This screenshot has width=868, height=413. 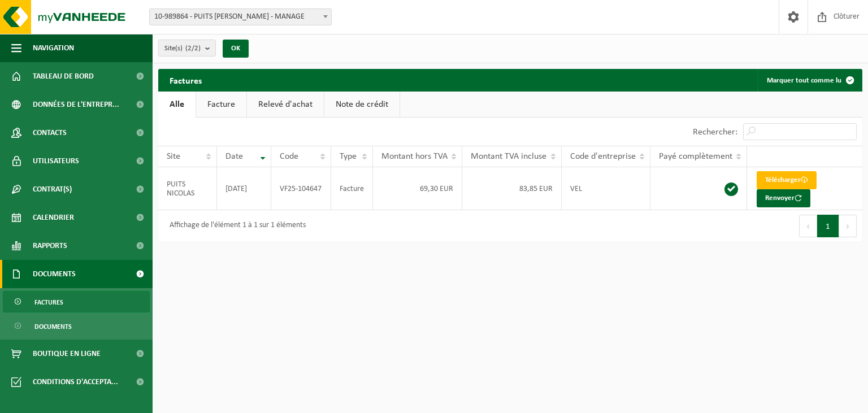 What do you see at coordinates (234, 226) in the screenshot?
I see `div: Affichage de l'élément 1 à 1 sur 1 éléments` at bounding box center [234, 226].